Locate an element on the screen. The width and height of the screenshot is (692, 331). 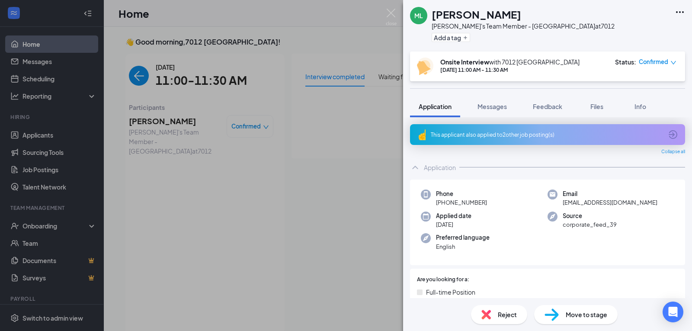
button: PlusAdd a tag is located at coordinates (450, 37).